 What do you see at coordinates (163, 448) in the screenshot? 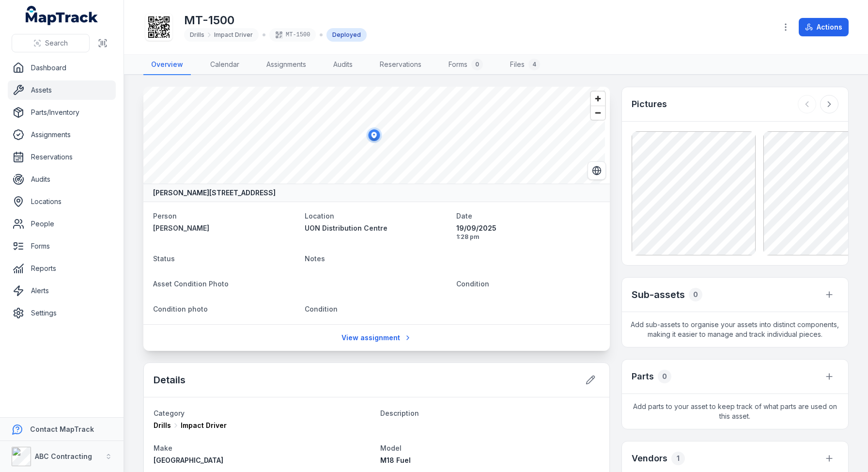
I see `span: Make` at bounding box center [163, 448].